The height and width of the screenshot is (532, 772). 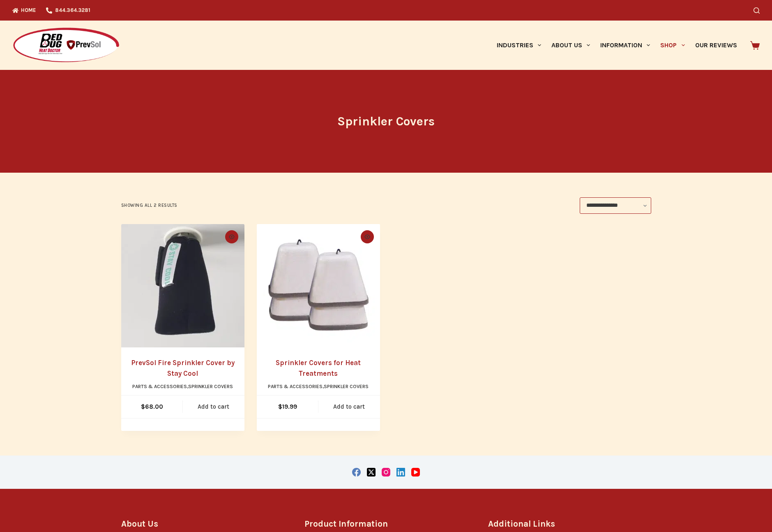 I want to click on h3: About Us, so click(x=203, y=524).